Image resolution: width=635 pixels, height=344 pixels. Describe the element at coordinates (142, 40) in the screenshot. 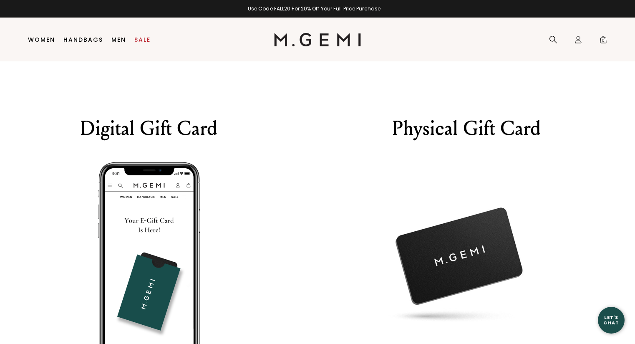

I see `a: Sale` at that location.